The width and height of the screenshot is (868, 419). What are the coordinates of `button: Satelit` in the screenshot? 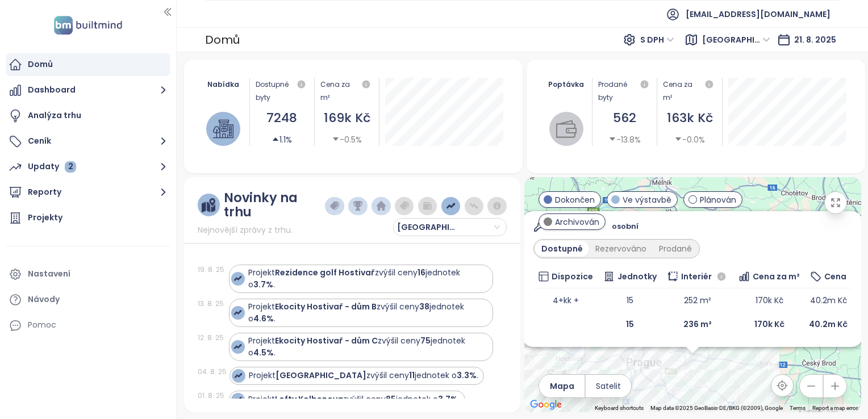 It's located at (609, 386).